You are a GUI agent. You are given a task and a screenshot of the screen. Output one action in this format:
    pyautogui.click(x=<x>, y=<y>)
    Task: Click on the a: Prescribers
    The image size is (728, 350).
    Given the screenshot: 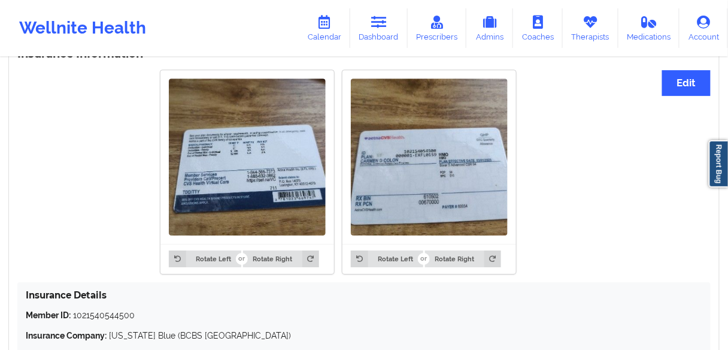 What is the action you would take?
    pyautogui.click(x=437, y=28)
    